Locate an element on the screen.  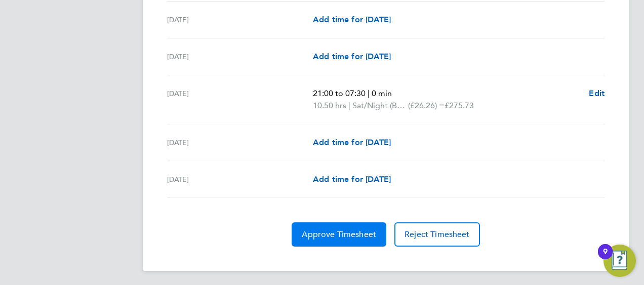
a: Edit is located at coordinates (596, 93).